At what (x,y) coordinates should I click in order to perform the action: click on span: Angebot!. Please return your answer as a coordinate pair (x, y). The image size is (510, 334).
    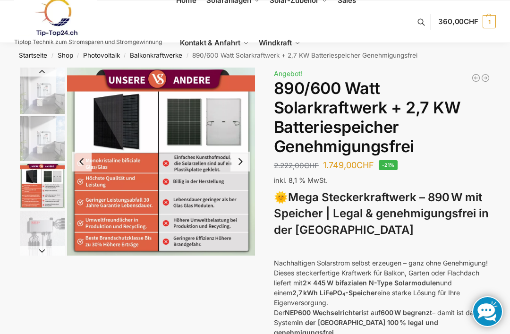
    Looking at the image, I should click on (288, 73).